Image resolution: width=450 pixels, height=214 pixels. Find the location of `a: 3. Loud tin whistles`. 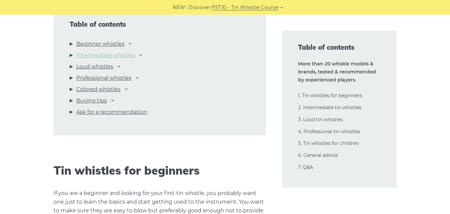

a: 3. Loud tin whistles is located at coordinates (321, 119).